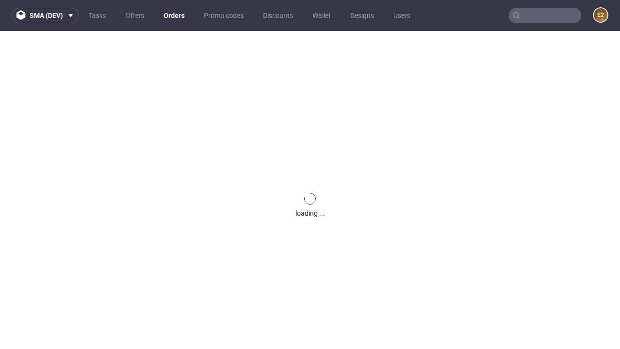  Describe the element at coordinates (46, 15) in the screenshot. I see `span: sma (dev)` at that location.